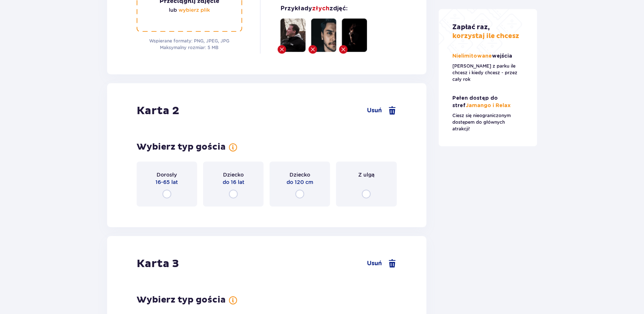 Image resolution: width=644 pixels, height=314 pixels. Describe the element at coordinates (189, 48) in the screenshot. I see `p: Maksymalny rozmiar: 5 MB` at that location.